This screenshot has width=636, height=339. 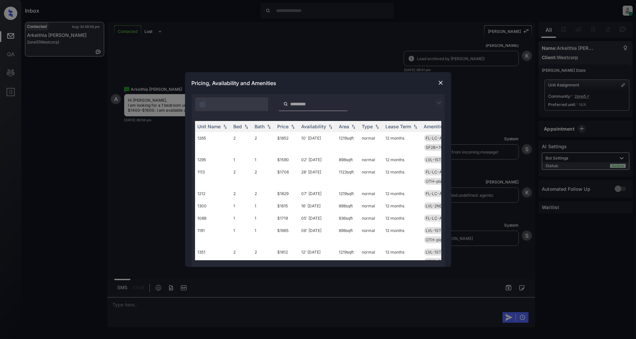 I want to click on img: close, so click(x=441, y=83).